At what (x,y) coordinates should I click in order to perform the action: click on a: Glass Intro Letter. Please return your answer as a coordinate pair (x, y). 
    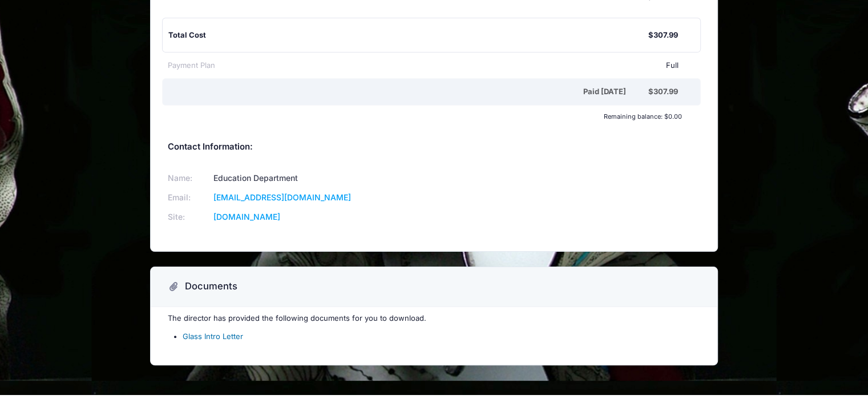
    Looking at the image, I should click on (213, 336).